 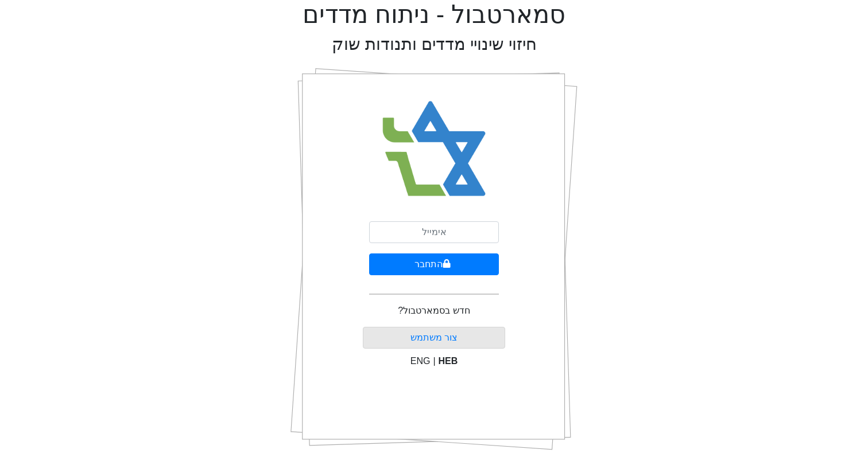 I want to click on img: Smart Bull, so click(x=434, y=149).